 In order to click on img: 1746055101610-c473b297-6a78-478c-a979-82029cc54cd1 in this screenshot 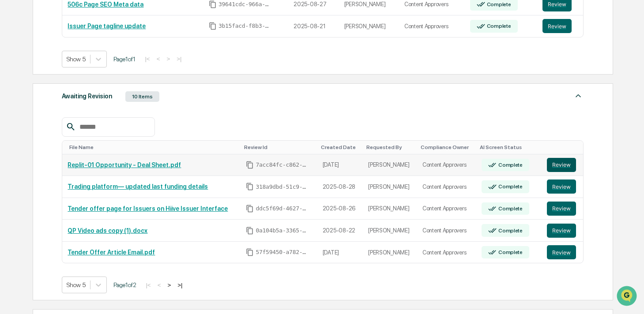, I will do `click(16, 75)`.